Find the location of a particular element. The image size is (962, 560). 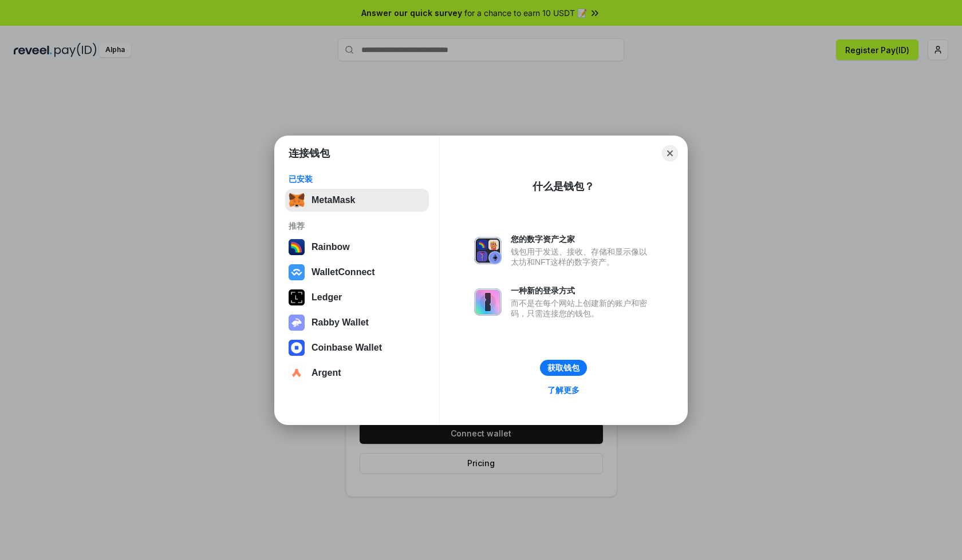

div: Rainbow is located at coordinates (330, 247).